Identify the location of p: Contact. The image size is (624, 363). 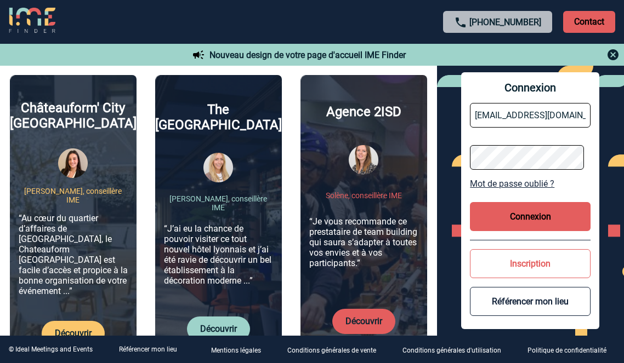
(589, 22).